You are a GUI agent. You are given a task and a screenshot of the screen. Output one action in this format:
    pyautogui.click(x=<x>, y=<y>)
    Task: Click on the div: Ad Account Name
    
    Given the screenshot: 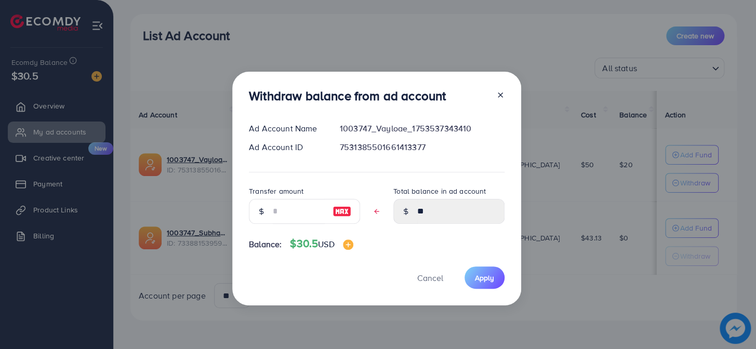 What is the action you would take?
    pyautogui.click(x=286, y=128)
    